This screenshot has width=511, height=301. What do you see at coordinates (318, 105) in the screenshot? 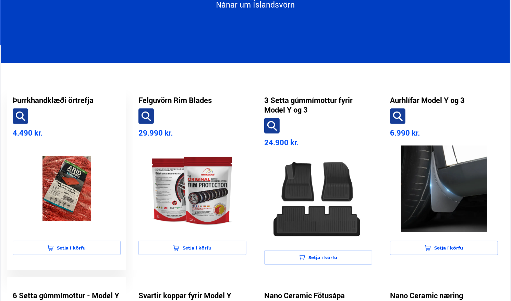
I see `h3: 3 Setta gúmmímottur fyrir Model Y og 3` at bounding box center [318, 105].